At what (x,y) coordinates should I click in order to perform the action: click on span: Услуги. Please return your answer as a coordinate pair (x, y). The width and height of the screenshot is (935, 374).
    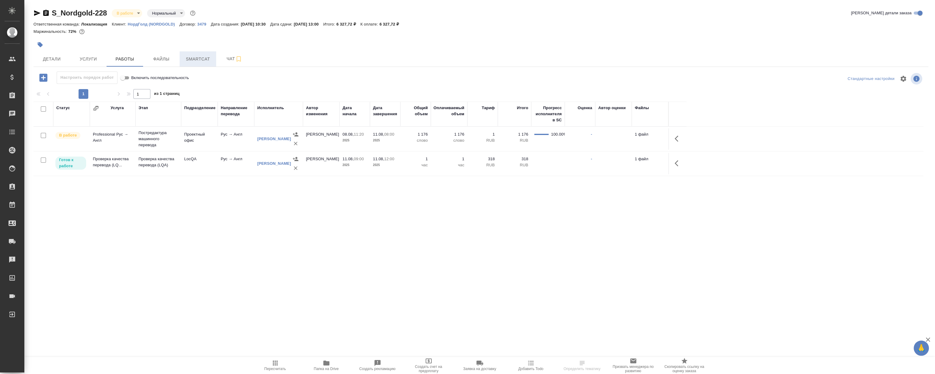
    Looking at the image, I should click on (88, 59).